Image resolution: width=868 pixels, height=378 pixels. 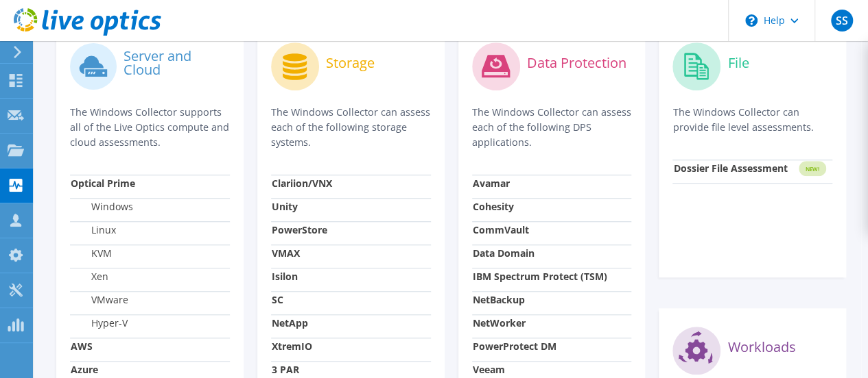 What do you see at coordinates (737, 63) in the screenshot?
I see `label: File` at bounding box center [737, 63].